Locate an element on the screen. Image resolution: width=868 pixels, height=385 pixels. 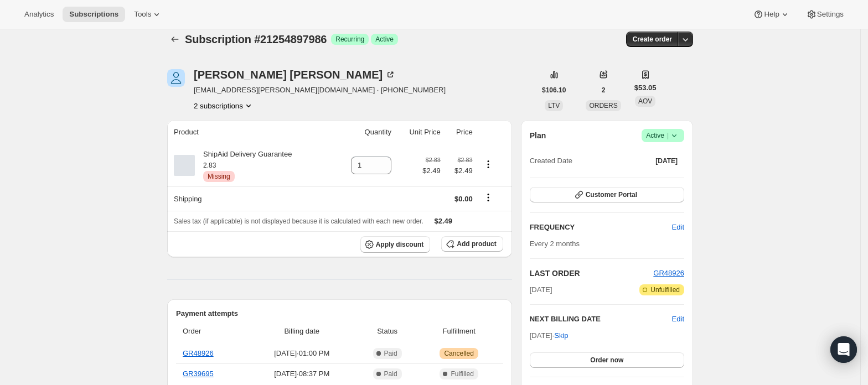
button: Apply discount is located at coordinates (395, 244).